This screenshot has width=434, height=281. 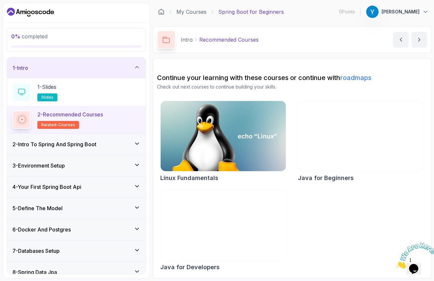 What do you see at coordinates (76, 187) in the screenshot?
I see `button: 4-Your First Spring Boot Api` at bounding box center [76, 187].